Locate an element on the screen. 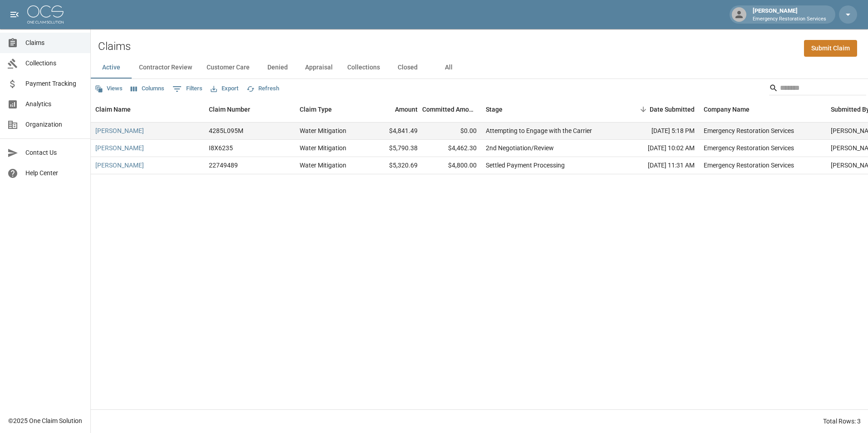 The width and height of the screenshot is (868, 433). div: dynamic tabs is located at coordinates (479, 68).